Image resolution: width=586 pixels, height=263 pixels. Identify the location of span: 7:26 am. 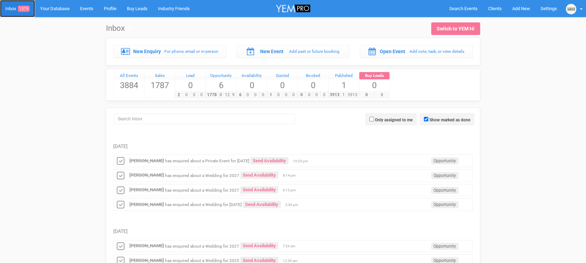
(291, 246).